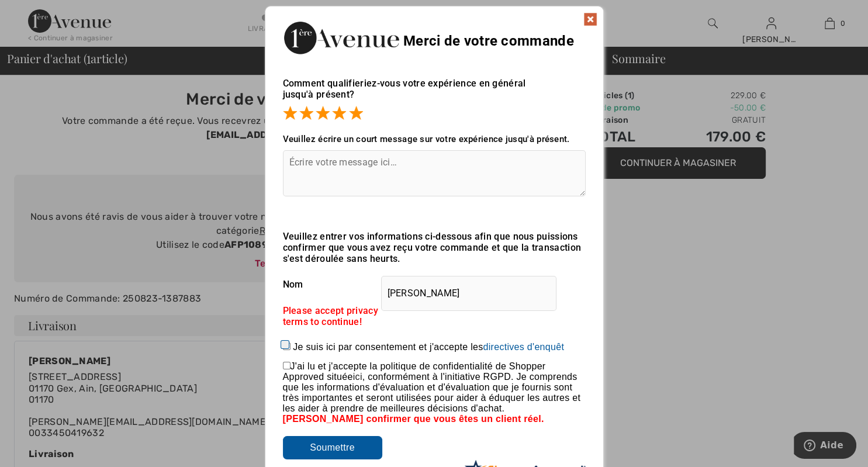 The image size is (868, 467). Describe the element at coordinates (341, 37) in the screenshot. I see `img: Merci de votre commande` at that location.